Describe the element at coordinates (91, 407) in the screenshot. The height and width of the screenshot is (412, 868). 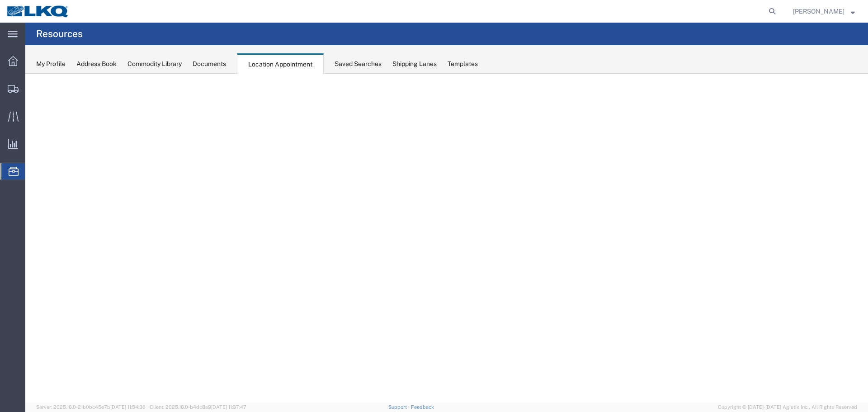
I see `span: Server: 2025.16.0-21b0bc45e7b` at that location.